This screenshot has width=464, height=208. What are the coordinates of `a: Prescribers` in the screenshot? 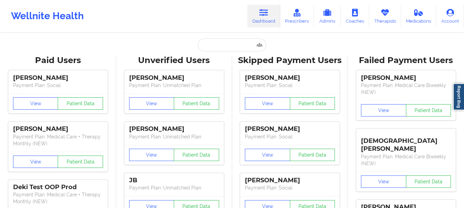 It's located at (297, 16).